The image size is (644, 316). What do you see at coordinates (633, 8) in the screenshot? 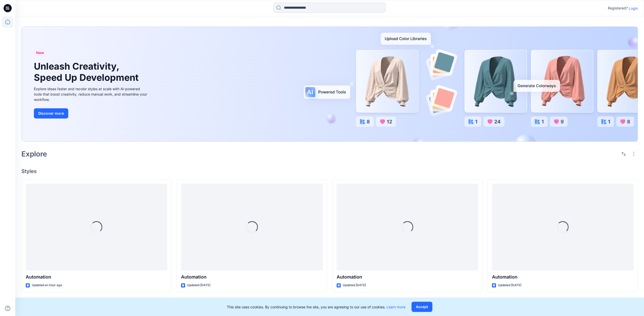
I see `p: Login` at bounding box center [633, 8].